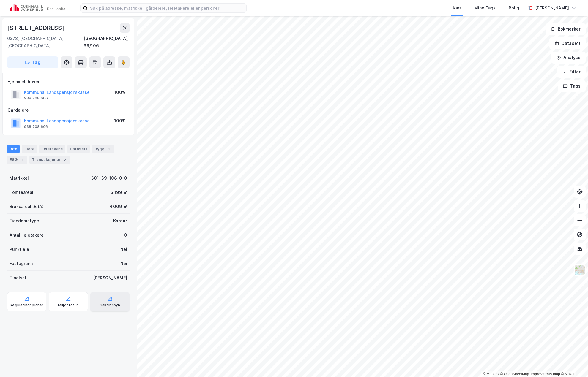  Describe the element at coordinates (571, 72) in the screenshot. I see `button: Filter` at that location.